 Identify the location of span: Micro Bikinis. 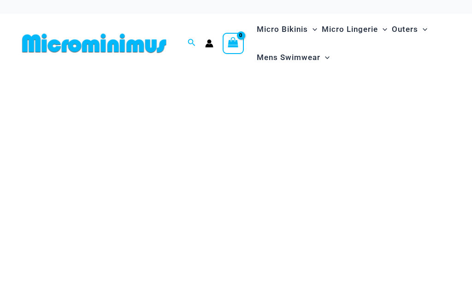
(282, 29).